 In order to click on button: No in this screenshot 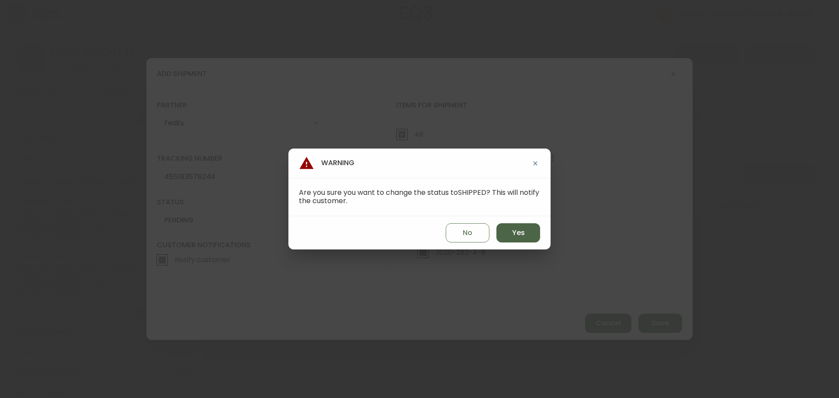, I will do `click(467, 233)`.